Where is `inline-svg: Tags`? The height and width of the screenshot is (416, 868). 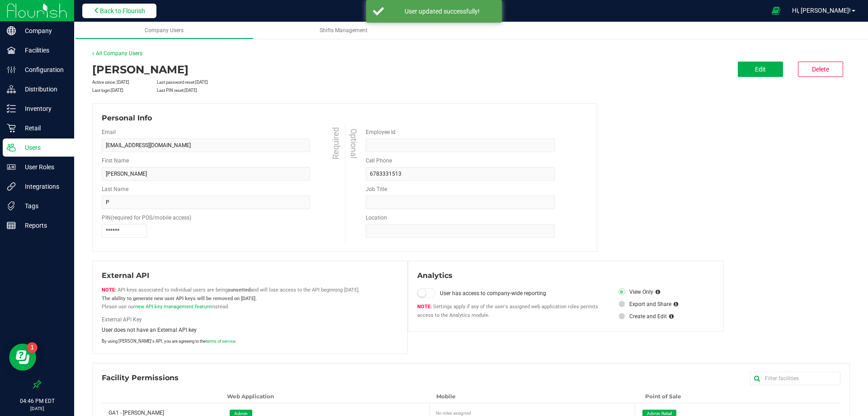 inline-svg: Tags is located at coordinates (11, 206).